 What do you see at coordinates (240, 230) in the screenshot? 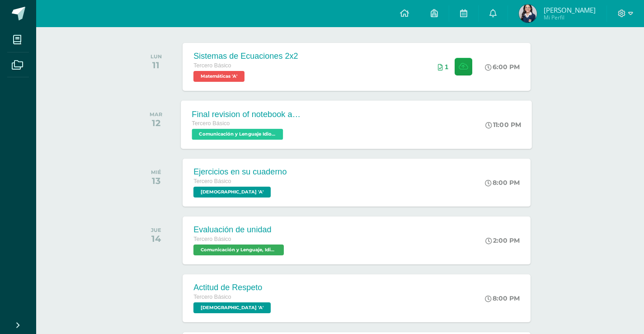
I see `div: Evaluación de unidad` at bounding box center [240, 230].